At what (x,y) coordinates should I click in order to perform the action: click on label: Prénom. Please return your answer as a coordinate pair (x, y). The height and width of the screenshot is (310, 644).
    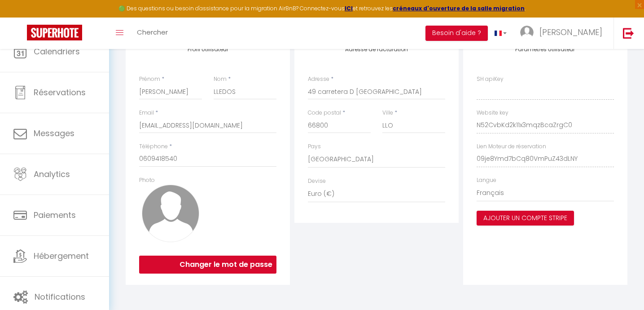
    Looking at the image, I should click on (150, 79).